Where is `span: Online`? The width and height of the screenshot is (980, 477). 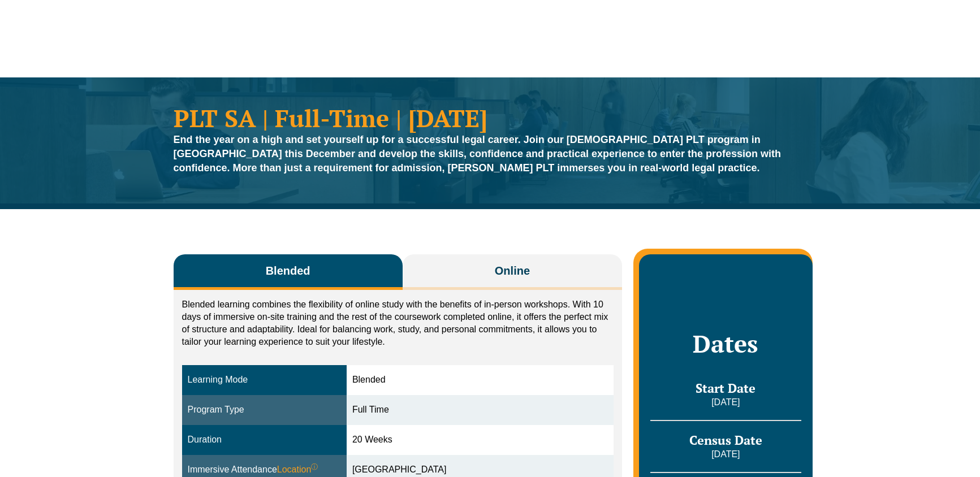 span: Online is located at coordinates (512, 271).